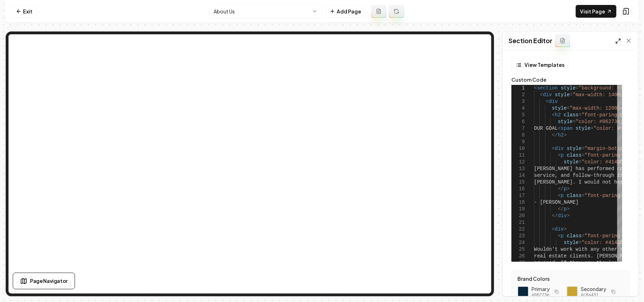  I want to click on div: 22, so click(518, 229).